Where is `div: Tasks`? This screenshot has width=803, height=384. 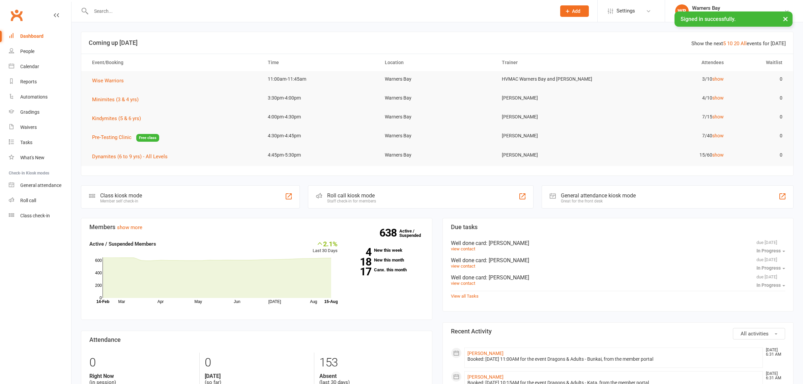 div: Tasks is located at coordinates (26, 142).